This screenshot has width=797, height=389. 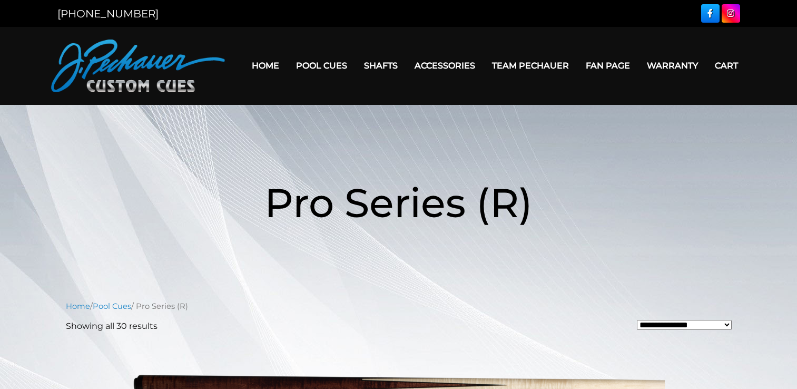 I want to click on a: Cart, so click(x=726, y=65).